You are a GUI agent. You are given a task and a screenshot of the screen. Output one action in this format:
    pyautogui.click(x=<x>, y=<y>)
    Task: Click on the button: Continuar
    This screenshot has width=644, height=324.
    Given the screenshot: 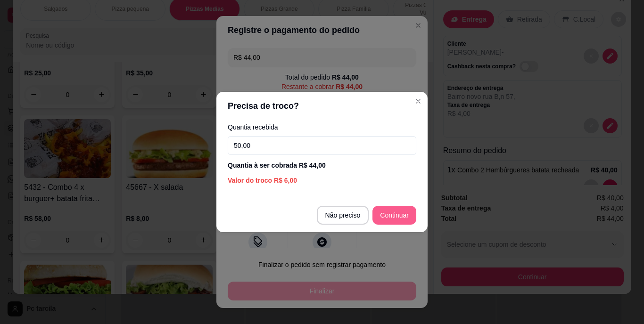 What is the action you would take?
    pyautogui.click(x=394, y=215)
    